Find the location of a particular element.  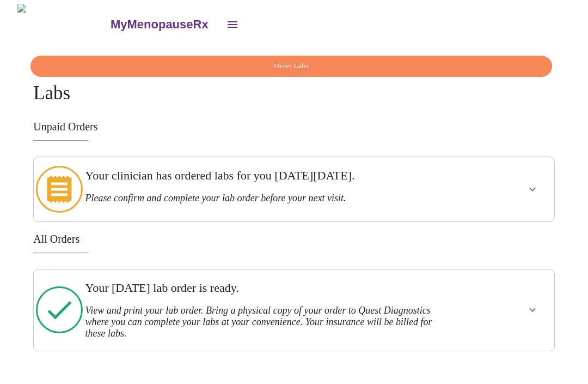

button: Order Labs is located at coordinates (291, 67).